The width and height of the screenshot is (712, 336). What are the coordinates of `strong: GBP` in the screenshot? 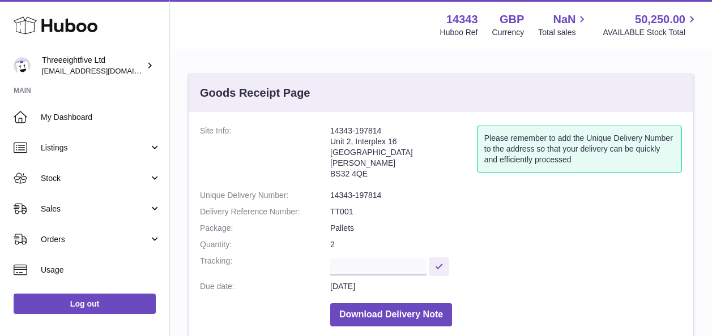 It's located at (511, 19).